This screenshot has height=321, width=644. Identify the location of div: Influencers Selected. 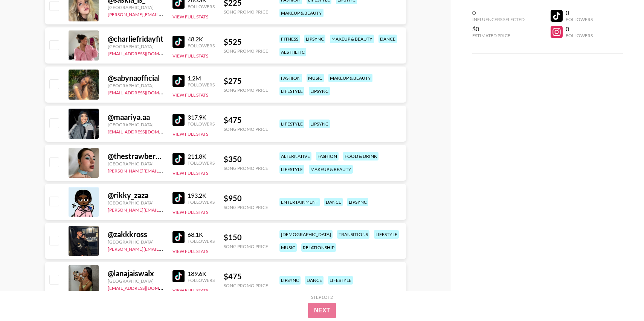
(498, 19).